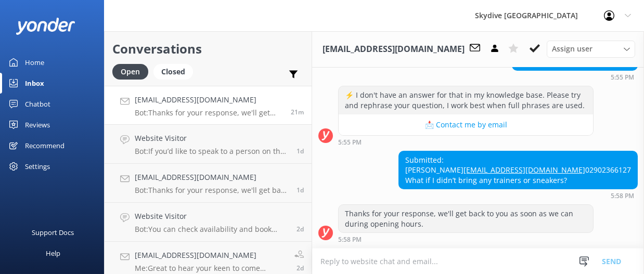  What do you see at coordinates (173, 72) in the screenshot?
I see `div: Closed` at bounding box center [173, 72].